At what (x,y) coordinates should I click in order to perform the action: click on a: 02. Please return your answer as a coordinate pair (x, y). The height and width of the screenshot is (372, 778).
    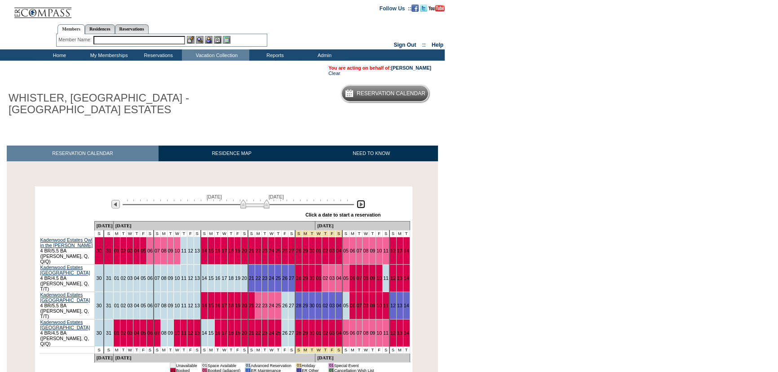
    Looking at the image, I should click on (325, 251).